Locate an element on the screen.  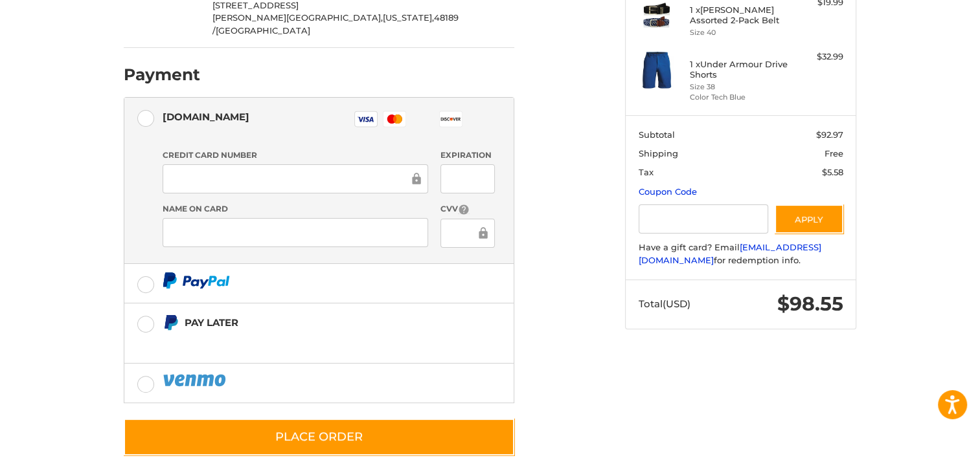
span: $98.55 is located at coordinates (810, 303).